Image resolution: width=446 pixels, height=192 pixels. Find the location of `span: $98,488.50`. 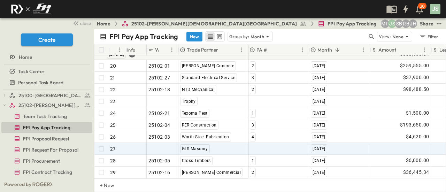

span: $98,488.50 is located at coordinates (416, 89).